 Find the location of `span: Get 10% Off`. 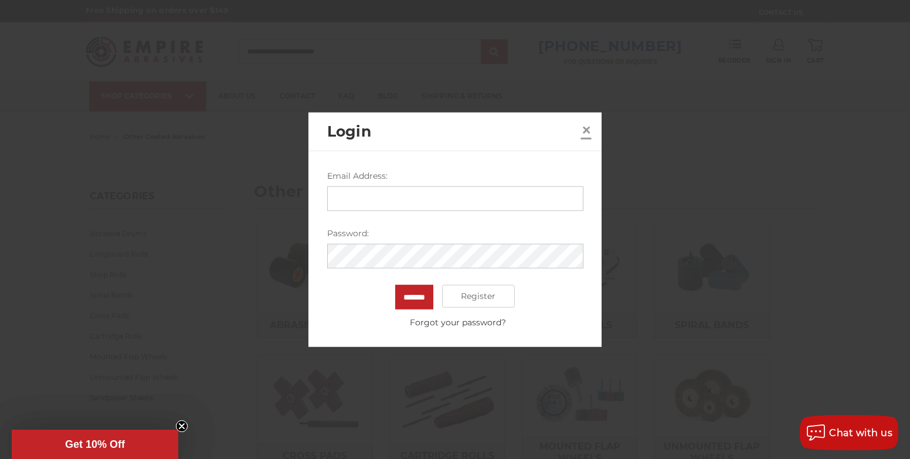

span: Get 10% Off is located at coordinates (95, 444).